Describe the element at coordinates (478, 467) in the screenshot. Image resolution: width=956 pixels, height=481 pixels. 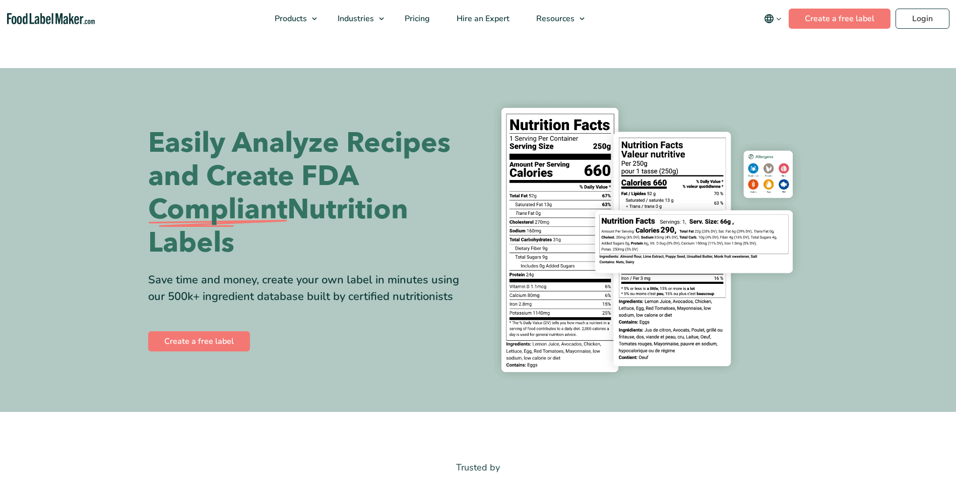
I see `p: Trusted by` at that location.